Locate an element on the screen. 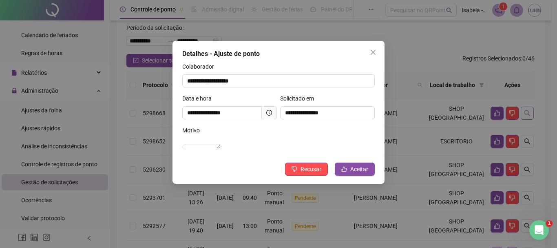  span: Aceitar is located at coordinates (359, 169).